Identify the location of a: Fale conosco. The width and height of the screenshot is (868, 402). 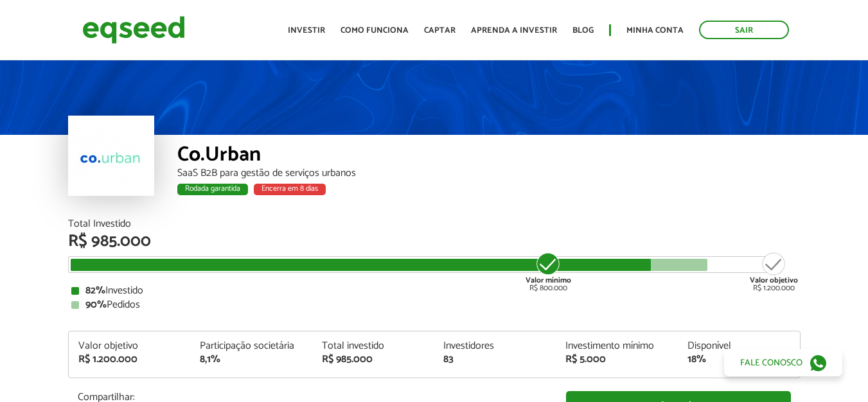
(783, 363).